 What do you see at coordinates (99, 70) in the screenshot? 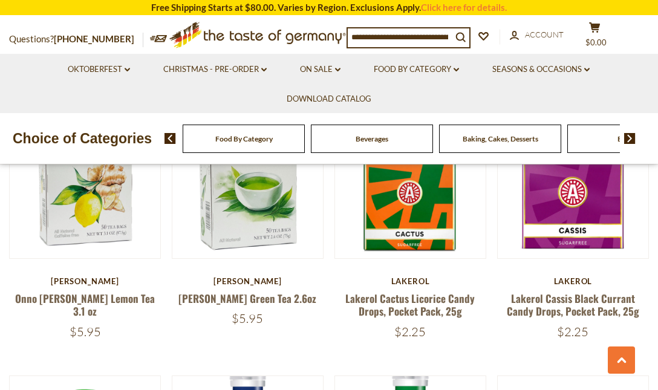
I see `a: Oktoberfest` at bounding box center [99, 70].